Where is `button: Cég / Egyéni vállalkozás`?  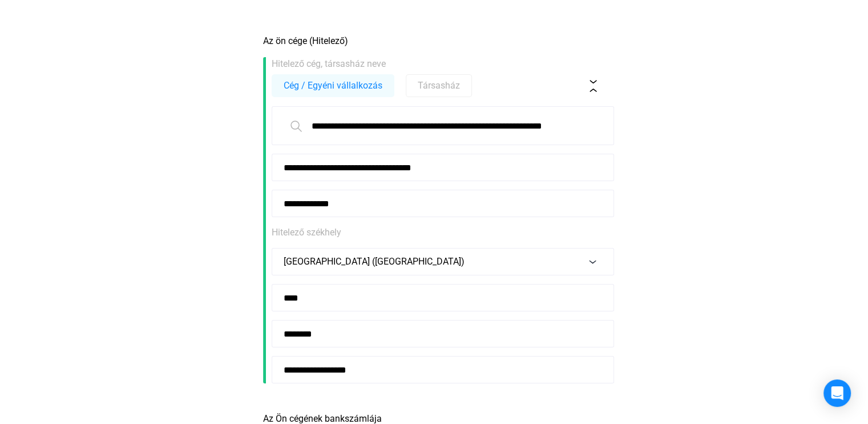 button: Cég / Egyéni vállalkozás is located at coordinates (333, 86).